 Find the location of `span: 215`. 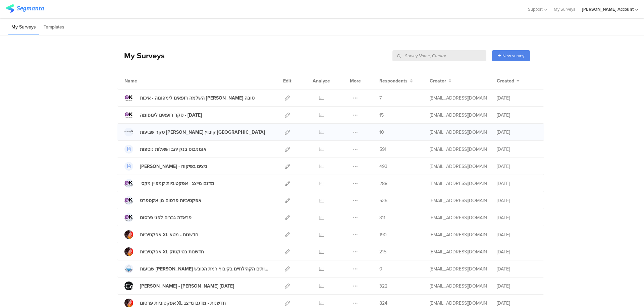

span: 215 is located at coordinates (383, 251).